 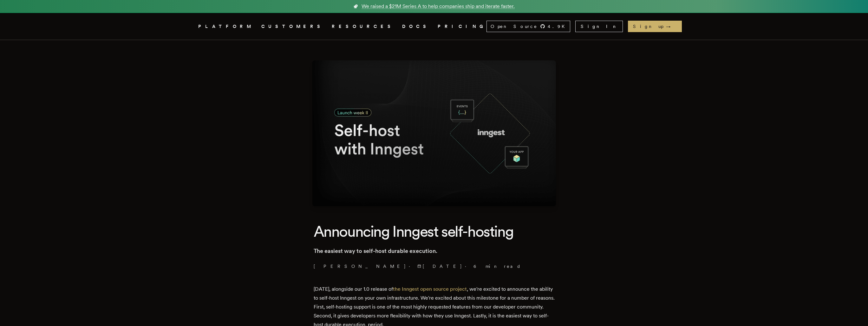 What do you see at coordinates (226, 26) in the screenshot?
I see `span: PLATFORM` at bounding box center [226, 26].